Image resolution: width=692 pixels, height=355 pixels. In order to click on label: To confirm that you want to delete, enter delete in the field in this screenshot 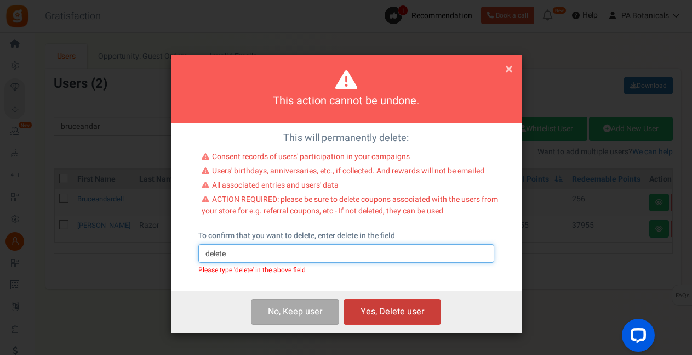, I will do `click(297, 236)`.